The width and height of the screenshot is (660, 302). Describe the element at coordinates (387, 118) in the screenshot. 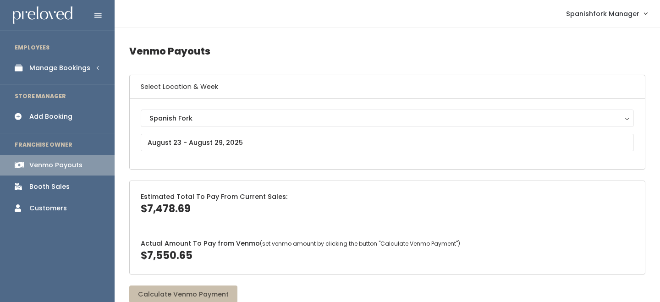

I see `div: Spanish Fork` at that location.